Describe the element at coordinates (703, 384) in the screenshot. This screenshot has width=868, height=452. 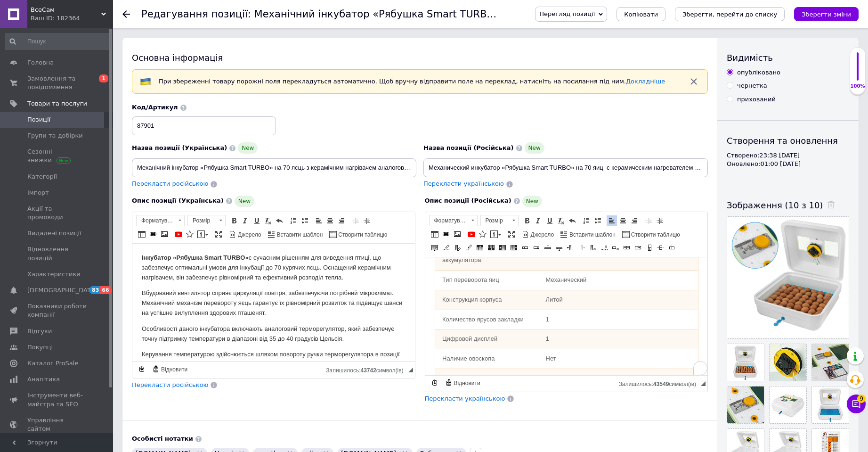
I see `span: Потягніть для зміни розмірів` at that location.